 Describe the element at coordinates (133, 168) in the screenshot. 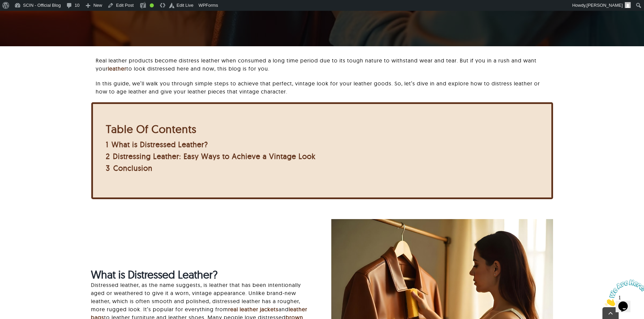

I see `span: Conclusion` at that location.